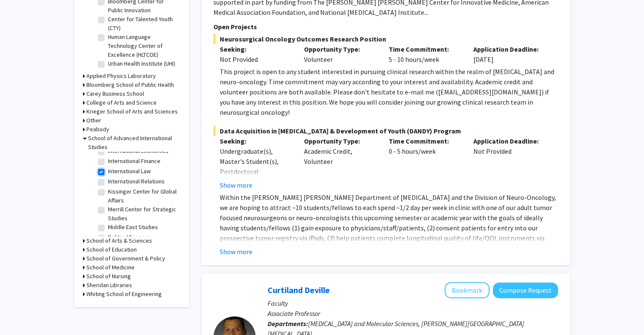 The height and width of the screenshot is (335, 644). What do you see at coordinates (121, 76) in the screenshot?
I see `h3: Applied Physics Laboratory` at bounding box center [121, 76].